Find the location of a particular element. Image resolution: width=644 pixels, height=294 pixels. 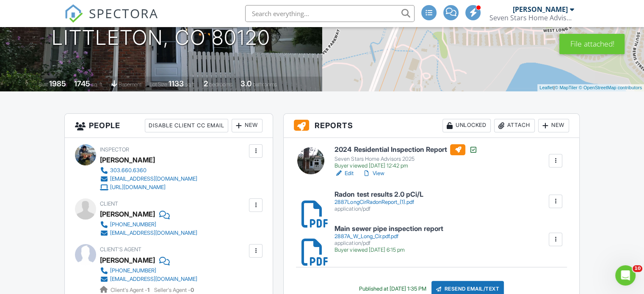

div: Seven Stars Home Advisors is located at coordinates (532, 18).